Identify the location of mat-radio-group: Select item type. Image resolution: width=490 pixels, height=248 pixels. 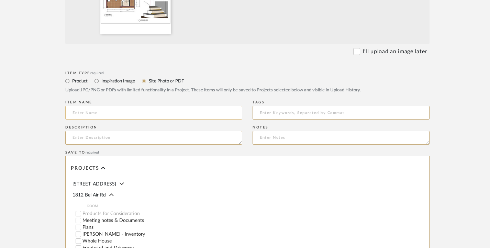
(248, 81).